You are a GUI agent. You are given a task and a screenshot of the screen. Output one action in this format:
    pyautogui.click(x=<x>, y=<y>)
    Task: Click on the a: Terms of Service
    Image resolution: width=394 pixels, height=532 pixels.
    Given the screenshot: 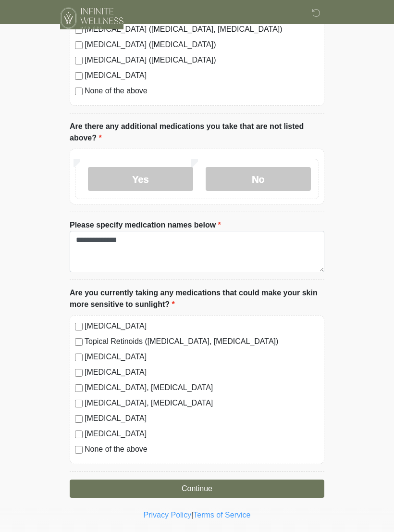 What is the action you would take?
    pyautogui.click(x=222, y=515)
    